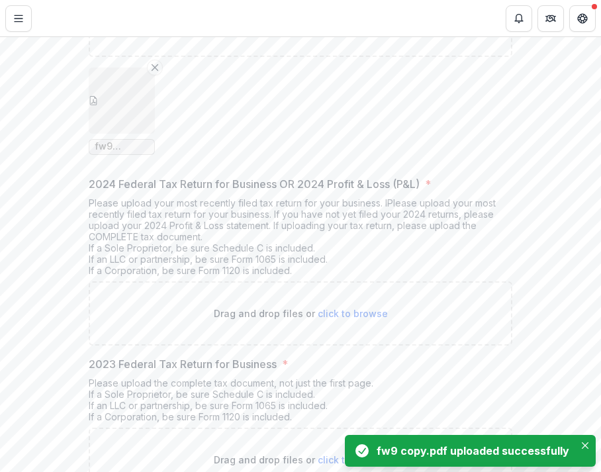 The width and height of the screenshot is (601, 472). I want to click on div: fw9 copy.pdf uploaded successfully, so click(473, 451).